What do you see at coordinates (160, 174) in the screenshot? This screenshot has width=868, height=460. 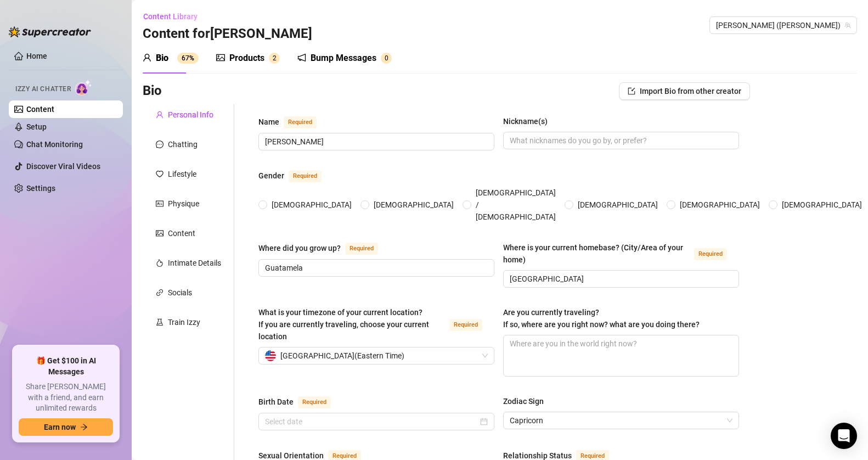 I see `span: heart` at bounding box center [160, 174].